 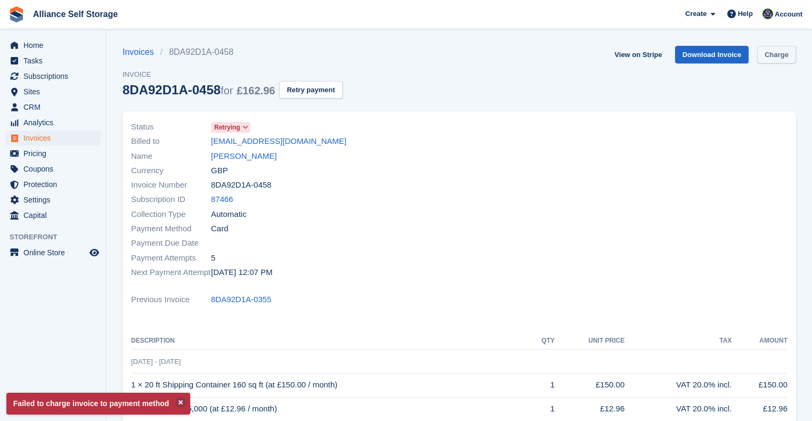 What do you see at coordinates (712, 54) in the screenshot?
I see `a: Download Invoice` at bounding box center [712, 54].